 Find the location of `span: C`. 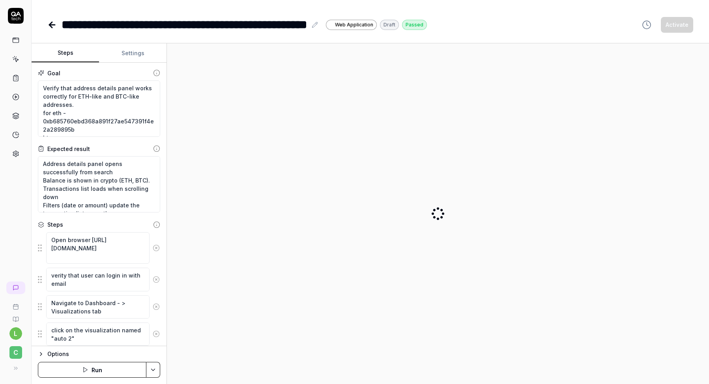

span: C is located at coordinates (16, 352).